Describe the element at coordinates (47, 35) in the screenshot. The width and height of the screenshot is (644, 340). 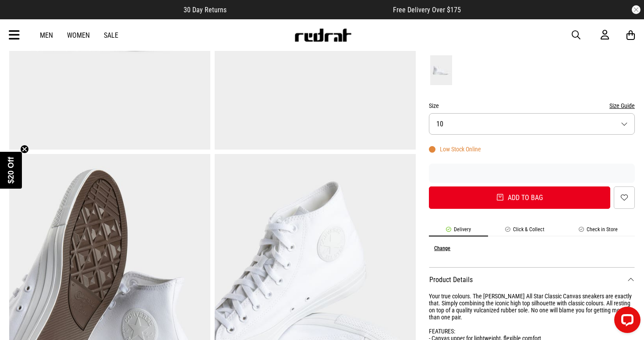
I see `a: Men` at that location.